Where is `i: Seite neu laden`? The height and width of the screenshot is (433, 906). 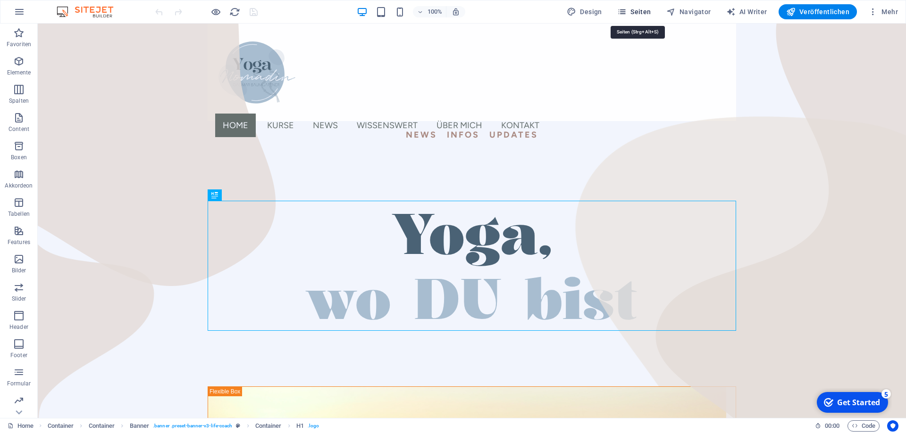
i: Seite neu laden is located at coordinates (234, 12).